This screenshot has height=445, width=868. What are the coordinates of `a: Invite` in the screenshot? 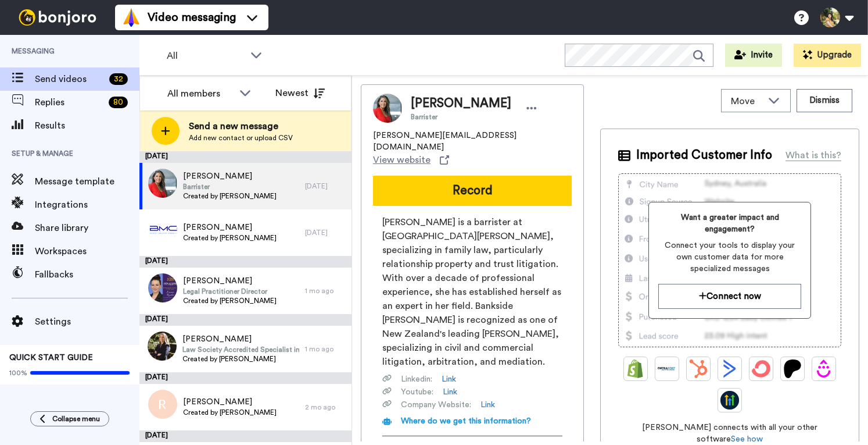 It's located at (754, 55).